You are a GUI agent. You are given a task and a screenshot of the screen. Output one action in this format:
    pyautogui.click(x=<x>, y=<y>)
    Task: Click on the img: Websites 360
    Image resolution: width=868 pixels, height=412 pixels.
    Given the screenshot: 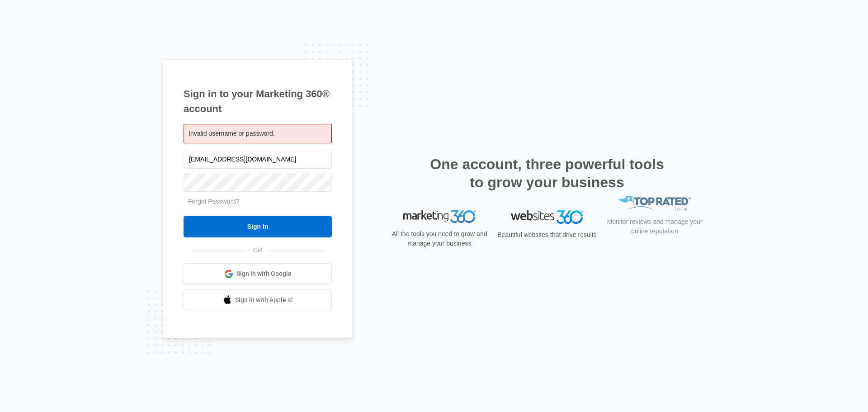 What is the action you would take?
    pyautogui.click(x=547, y=217)
    